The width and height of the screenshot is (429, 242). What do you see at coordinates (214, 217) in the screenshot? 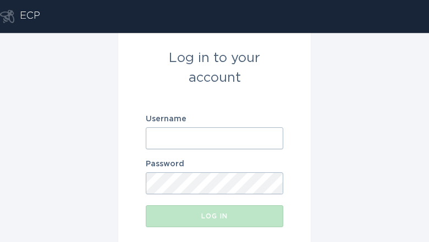
I see `div: Log in` at bounding box center [214, 217].